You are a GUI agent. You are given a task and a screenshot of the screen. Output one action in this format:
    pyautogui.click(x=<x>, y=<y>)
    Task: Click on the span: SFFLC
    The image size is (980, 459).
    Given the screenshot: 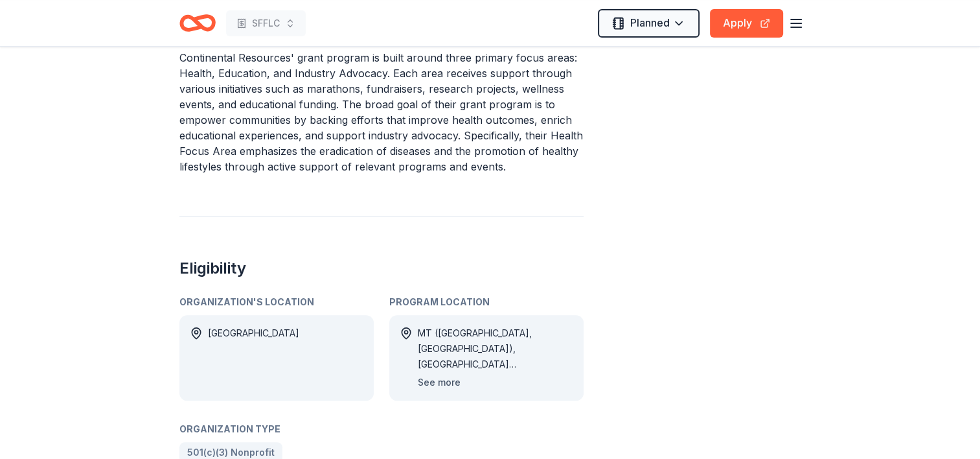 What is the action you would take?
    pyautogui.click(x=266, y=23)
    